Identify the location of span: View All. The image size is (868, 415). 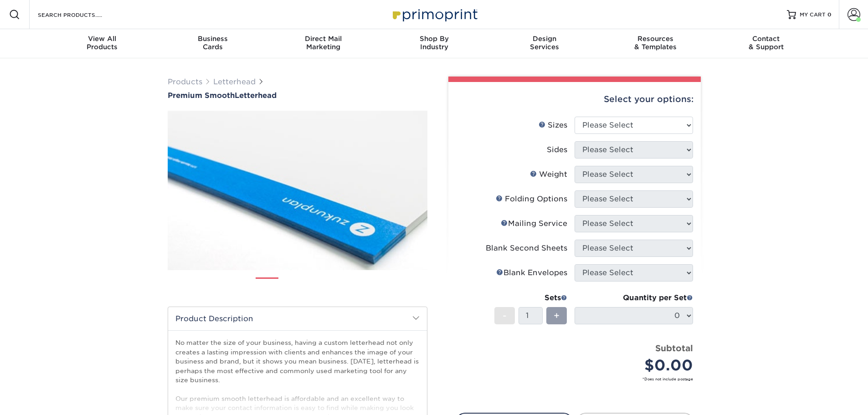
(102, 39).